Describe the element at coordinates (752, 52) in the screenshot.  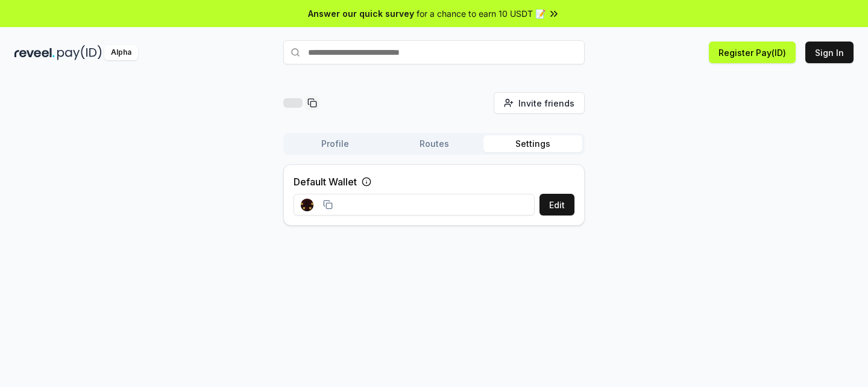
I see `button: Register Pay(ID)` at that location.